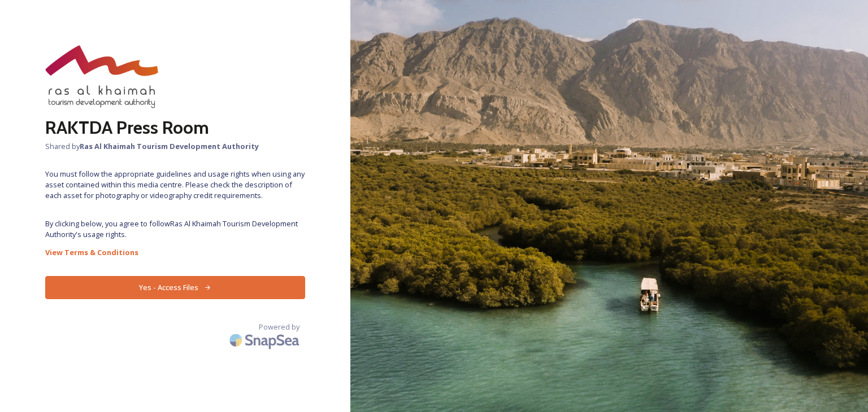 Image resolution: width=868 pixels, height=412 pixels. What do you see at coordinates (175, 288) in the screenshot?
I see `button: Yes - Access Files` at bounding box center [175, 288].